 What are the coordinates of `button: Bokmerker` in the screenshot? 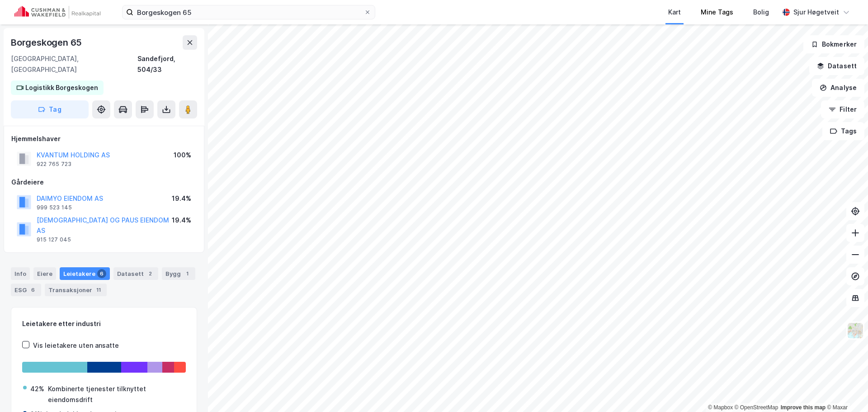 It's located at (834, 45).